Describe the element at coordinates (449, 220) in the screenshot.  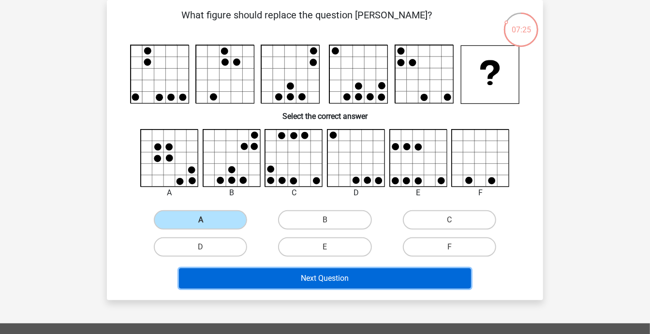
I see `label: C` at that location.